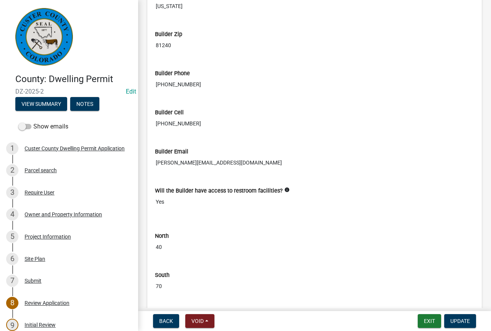 The height and width of the screenshot is (331, 491). What do you see at coordinates (198, 321) in the screenshot?
I see `span: Void` at bounding box center [198, 321].